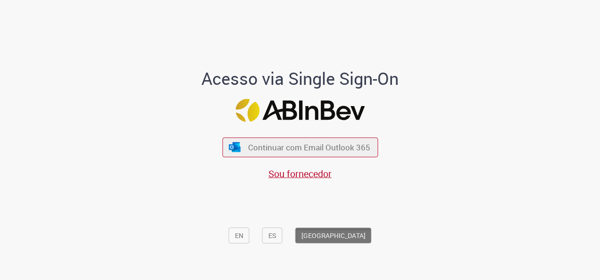  What do you see at coordinates (235, 147) in the screenshot?
I see `img: ícone Azure/Microsoft 360` at bounding box center [235, 147].